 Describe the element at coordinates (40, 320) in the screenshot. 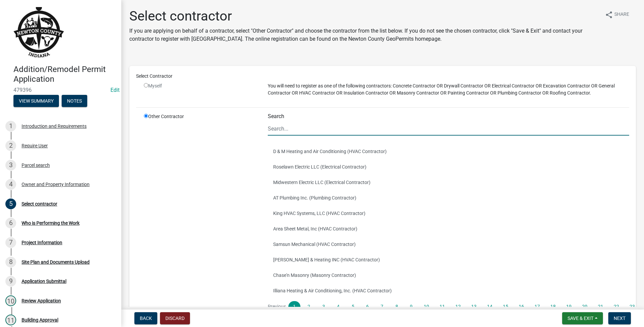

I see `div: Building Approval` at that location.